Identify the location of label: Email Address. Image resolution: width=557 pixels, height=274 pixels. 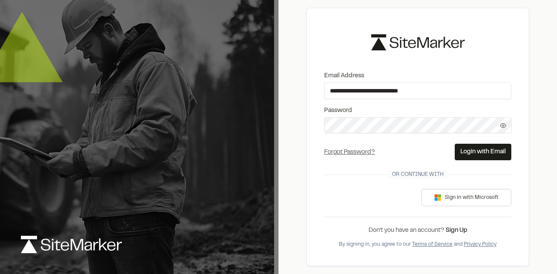
(418, 76).